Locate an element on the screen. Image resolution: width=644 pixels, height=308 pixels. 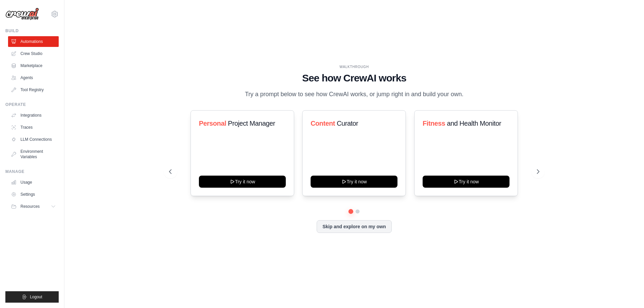
span: Personal is located at coordinates (212, 123).